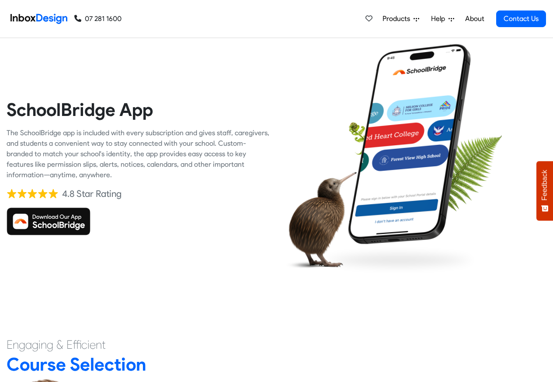  Describe the element at coordinates (545, 191) in the screenshot. I see `button: Feedback - Show survey` at that location.